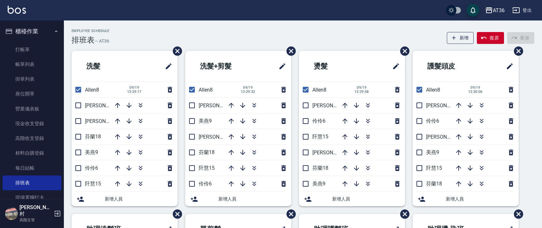 This screenshot has width=542, height=228. I want to click on a: 營業儀表板, so click(32, 109).